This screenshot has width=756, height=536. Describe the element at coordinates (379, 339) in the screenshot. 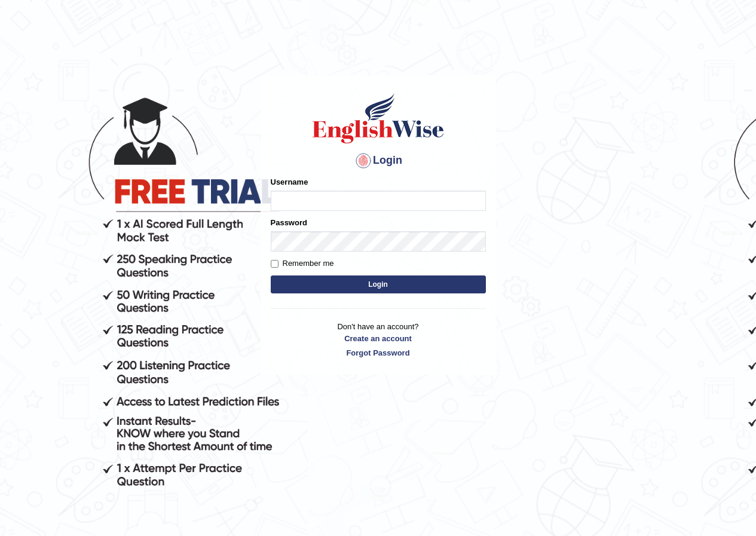

I see `p: Don't have an account?` at that location.